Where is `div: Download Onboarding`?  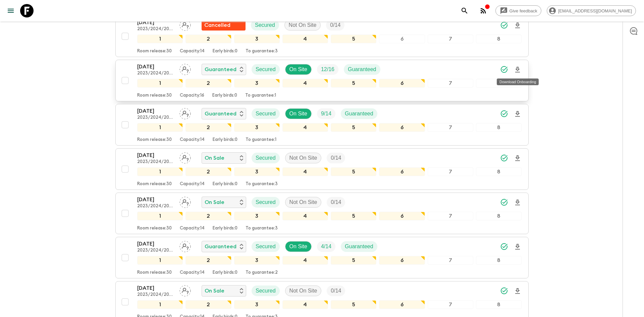 div: Download Onboarding is located at coordinates (518, 82).